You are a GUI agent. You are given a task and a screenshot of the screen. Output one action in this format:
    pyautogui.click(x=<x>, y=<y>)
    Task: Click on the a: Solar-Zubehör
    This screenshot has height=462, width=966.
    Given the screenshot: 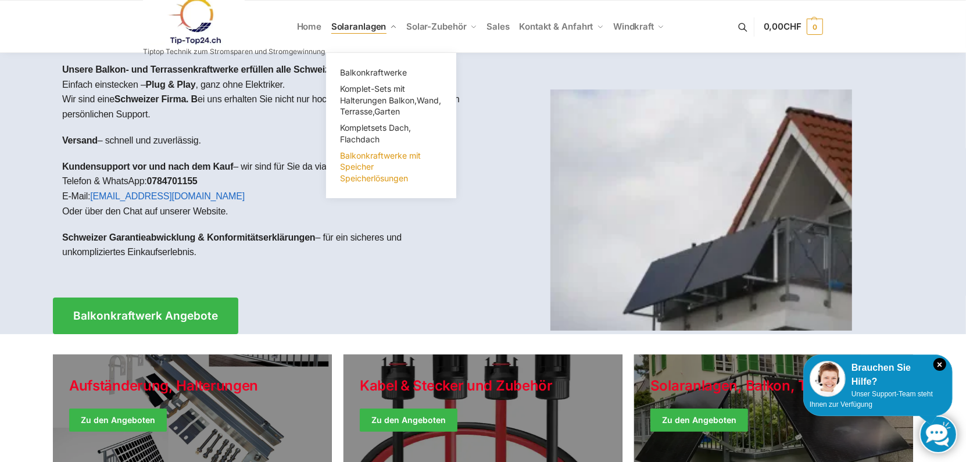 What is the action you would take?
    pyautogui.click(x=442, y=27)
    